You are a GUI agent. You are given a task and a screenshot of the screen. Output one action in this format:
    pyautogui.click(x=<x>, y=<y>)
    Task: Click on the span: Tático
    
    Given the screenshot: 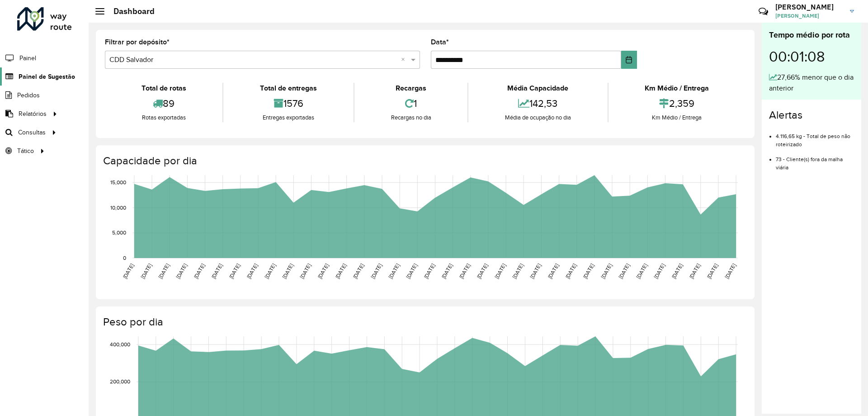 What is the action you would take?
    pyautogui.click(x=25, y=151)
    